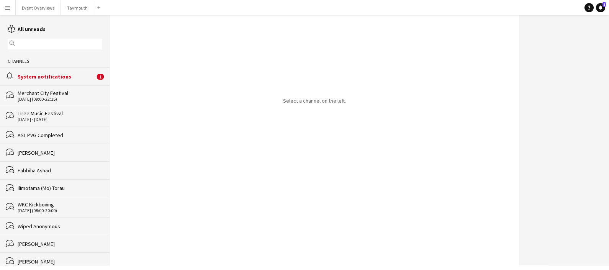 The image size is (609, 270). What do you see at coordinates (60, 93) in the screenshot?
I see `div: Merchant City Festival` at bounding box center [60, 93].